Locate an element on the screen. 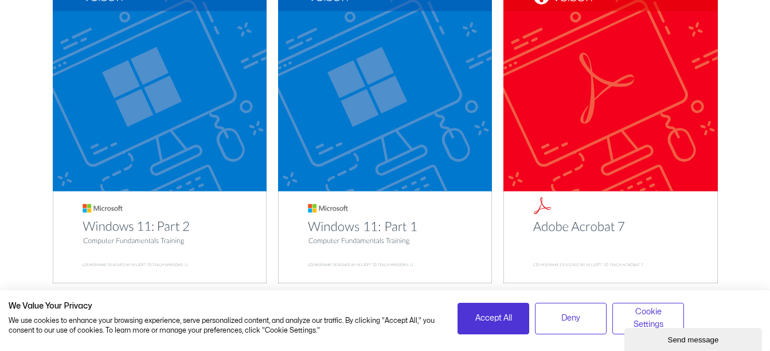  h2: We Value Your Privacy is located at coordinates (224, 306).